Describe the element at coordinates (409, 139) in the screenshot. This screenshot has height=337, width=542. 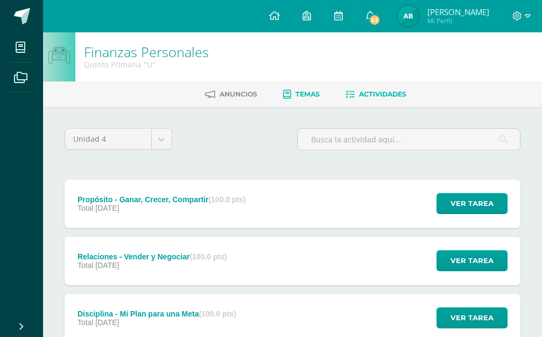
I see `input: Busca la actividad aquí...` at that location.